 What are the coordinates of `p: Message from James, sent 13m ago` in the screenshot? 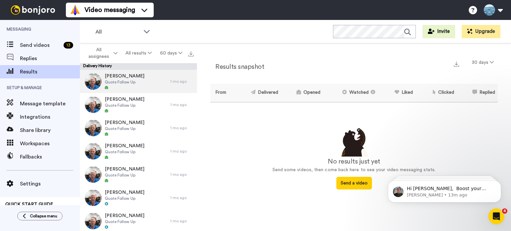 It's located at (72, 29).